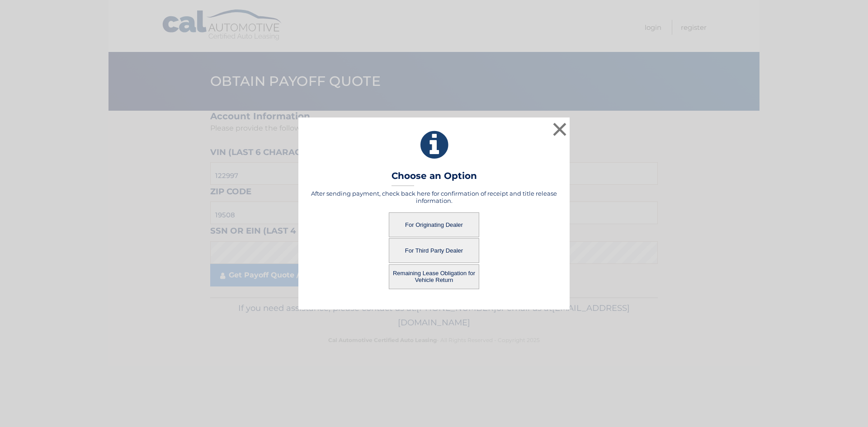 This screenshot has width=868, height=427. I want to click on button: For Third Party Dealer, so click(434, 250).